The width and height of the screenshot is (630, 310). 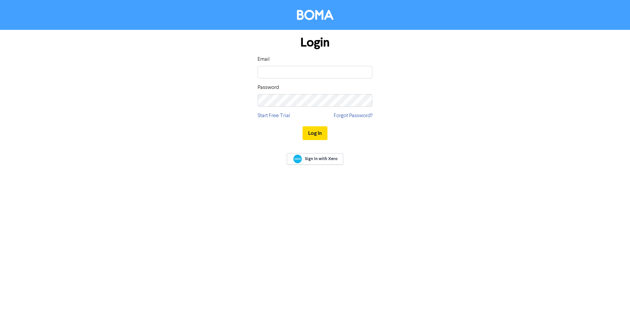 I want to click on span: Sign In with Xero, so click(x=321, y=159).